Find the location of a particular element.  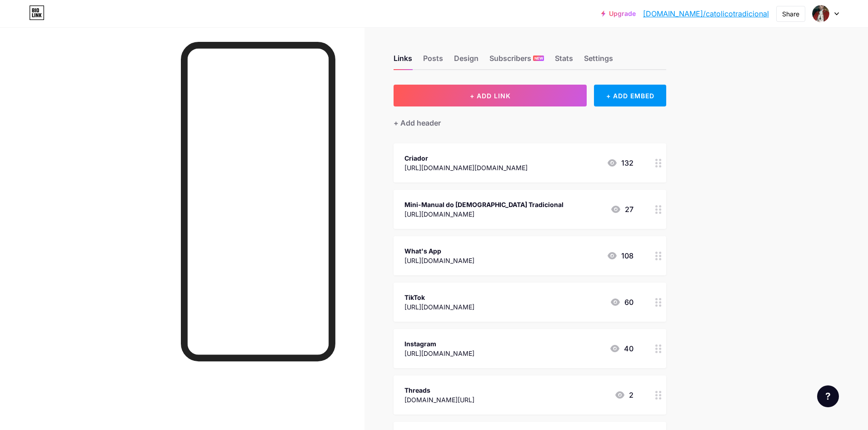

div: Subscribers is located at coordinates (517, 61).